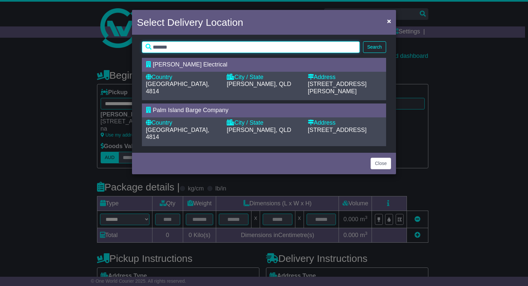 Image resolution: width=528 pixels, height=286 pixels. I want to click on button: Search, so click(375, 47).